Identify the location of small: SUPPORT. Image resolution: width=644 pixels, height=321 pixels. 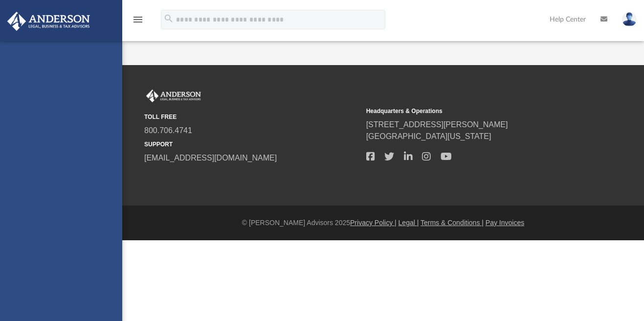
(252, 144).